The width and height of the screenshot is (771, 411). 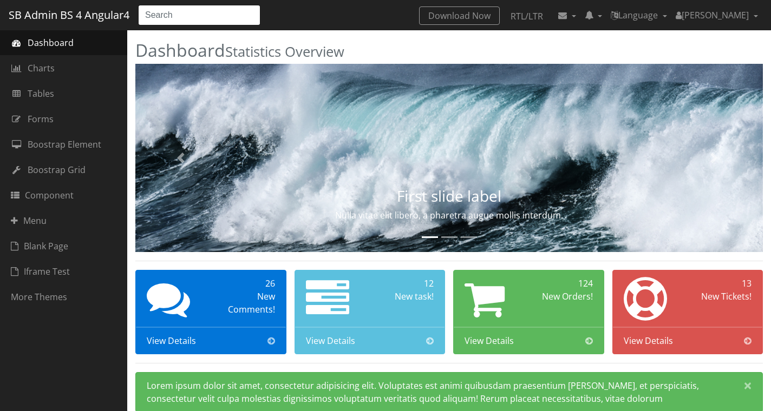 What do you see at coordinates (449, 158) in the screenshot?
I see `img: Random first slide` at bounding box center [449, 158].